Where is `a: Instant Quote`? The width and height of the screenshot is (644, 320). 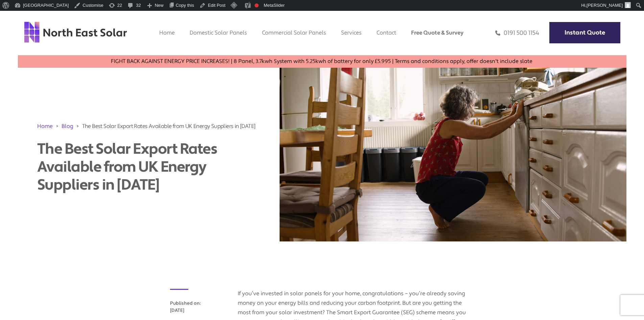 a: Instant Quote is located at coordinates (585, 32).